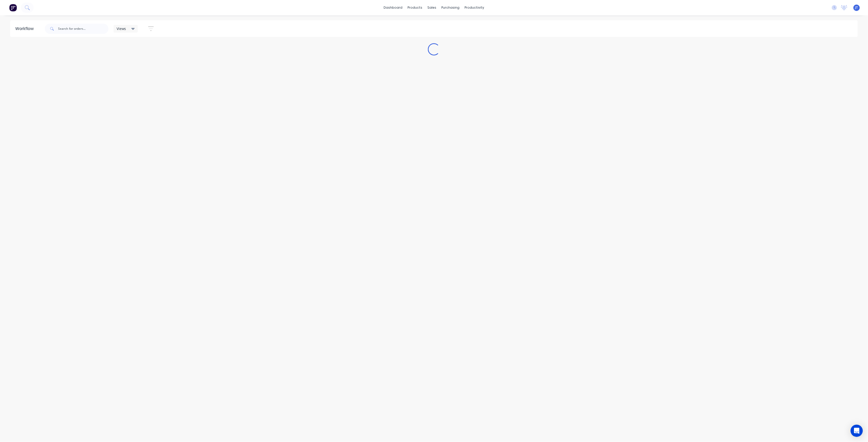 The height and width of the screenshot is (442, 868). I want to click on a: dashboard, so click(393, 7).